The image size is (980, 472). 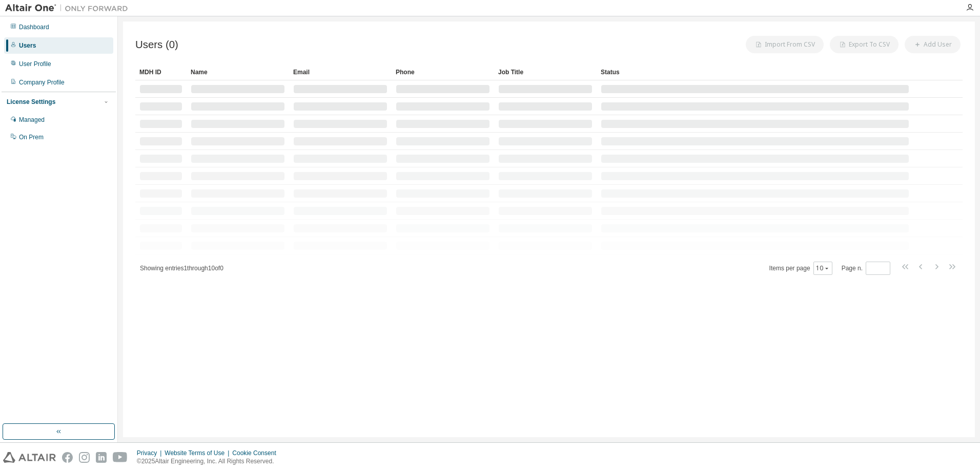 What do you see at coordinates (31, 137) in the screenshot?
I see `div: On Prem` at bounding box center [31, 137].